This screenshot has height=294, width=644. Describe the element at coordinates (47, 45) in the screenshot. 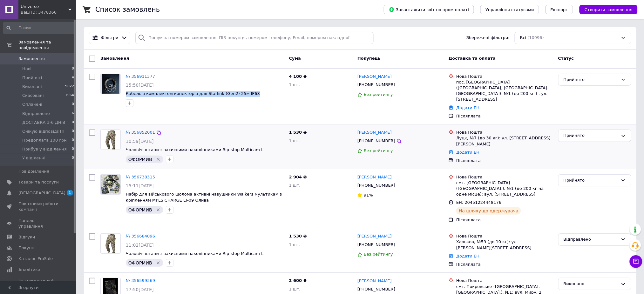

I see `span: Замовлення та повідомлення` at that location.